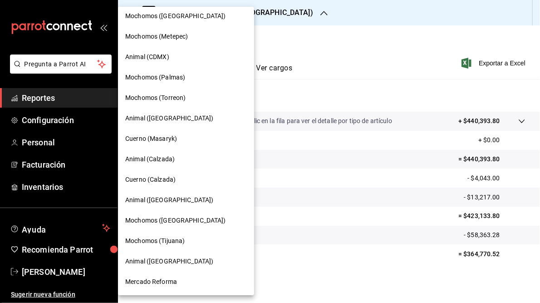  What do you see at coordinates (186, 179) in the screenshot?
I see `div: Cuerno (Calzada)` at bounding box center [186, 179].